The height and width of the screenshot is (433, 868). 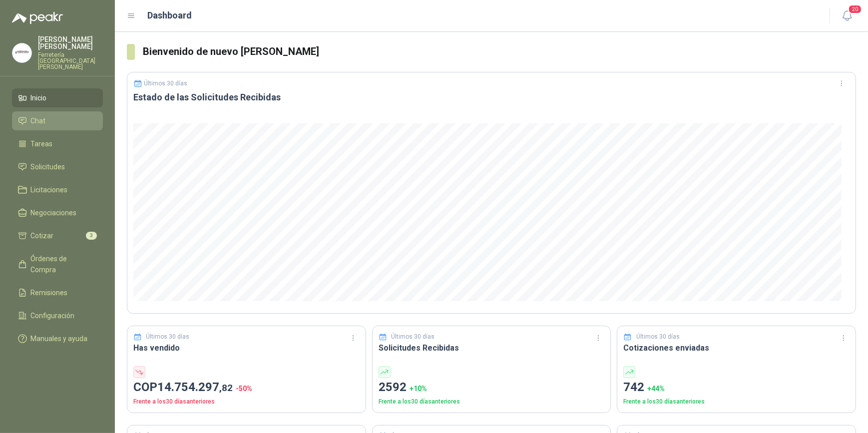 I want to click on span: Cotizar, so click(x=42, y=235).